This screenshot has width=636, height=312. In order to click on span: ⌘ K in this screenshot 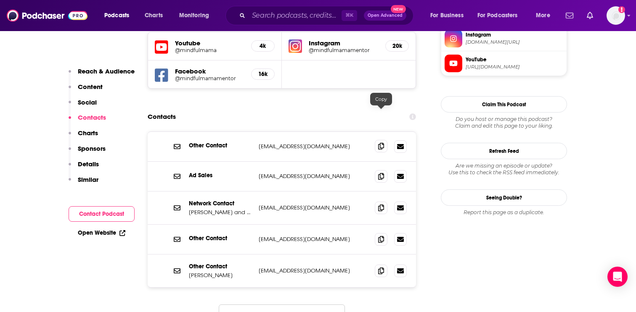, I will do `click(349, 16)`.